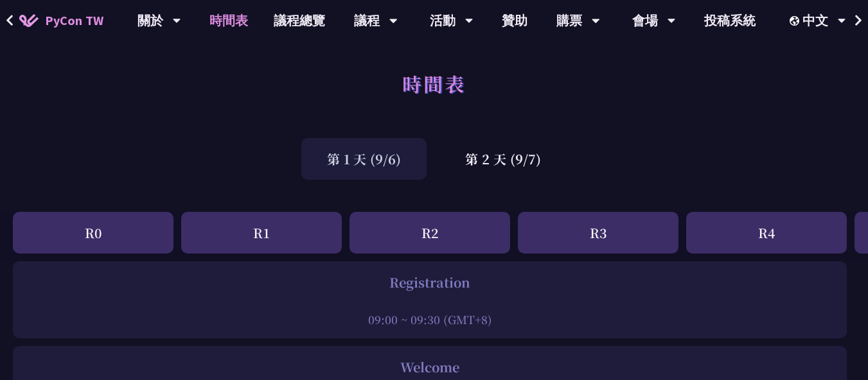 This screenshot has height=380, width=868. Describe the element at coordinates (94, 233) in the screenshot. I see `div: R0` at that location.